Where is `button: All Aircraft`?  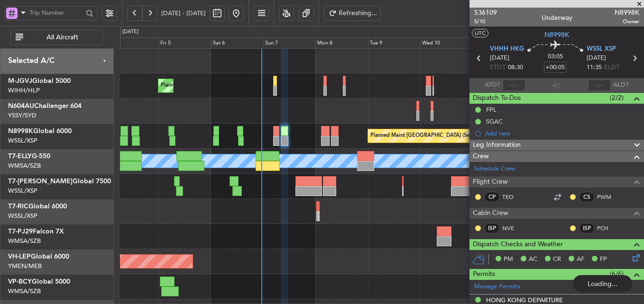
button: All Aircraft is located at coordinates (57, 37).